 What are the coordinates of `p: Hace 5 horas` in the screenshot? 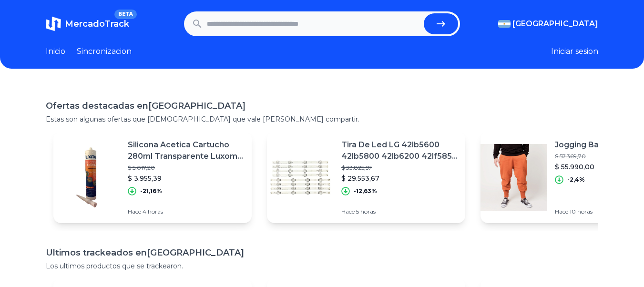 It's located at (400, 212).